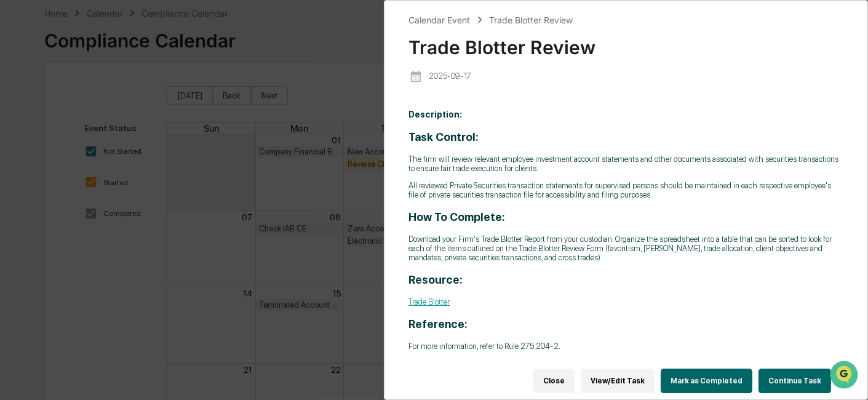 The height and width of the screenshot is (400, 868). Describe the element at coordinates (23, 105) in the screenshot. I see `img: 1746055101610-c473b297-6a78-478c-a979-82029cc54cd1` at that location.